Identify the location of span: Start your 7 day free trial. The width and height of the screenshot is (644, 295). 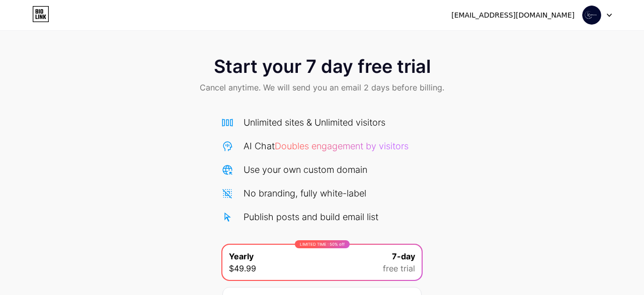
(322, 66).